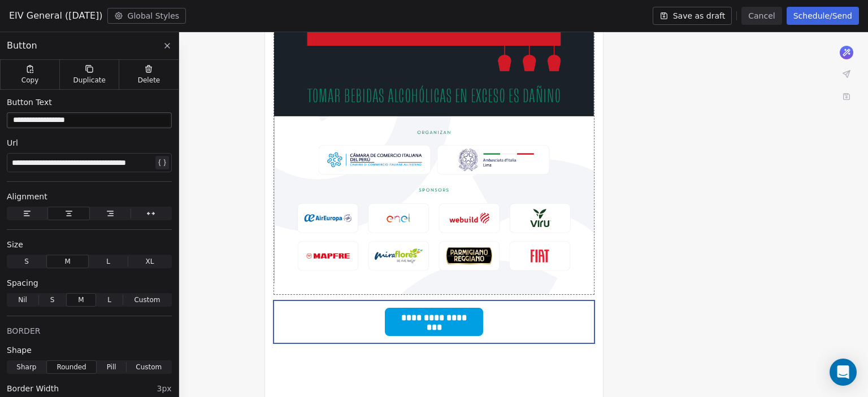  Describe the element at coordinates (843, 372) in the screenshot. I see `div: Open Intercom Messenger` at that location.